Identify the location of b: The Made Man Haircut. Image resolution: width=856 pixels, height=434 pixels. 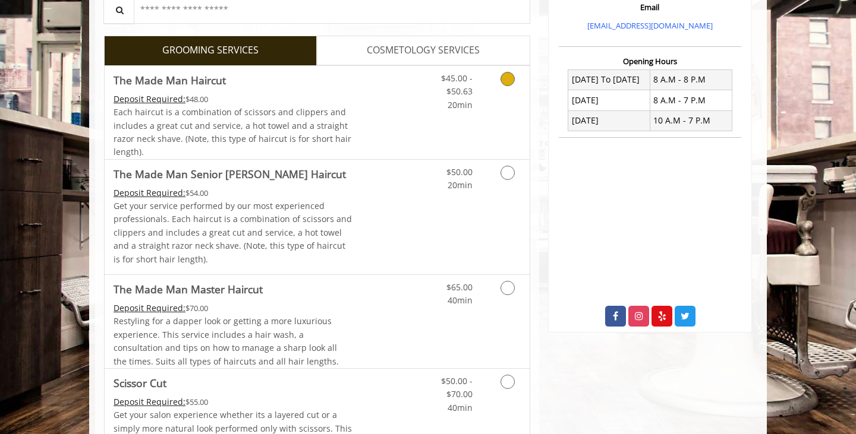
(169, 80).